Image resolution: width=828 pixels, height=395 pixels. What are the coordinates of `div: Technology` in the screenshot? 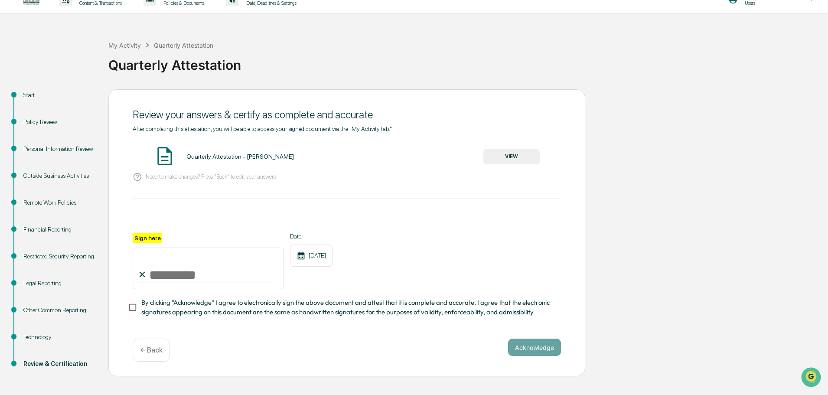 It's located at (59, 337).